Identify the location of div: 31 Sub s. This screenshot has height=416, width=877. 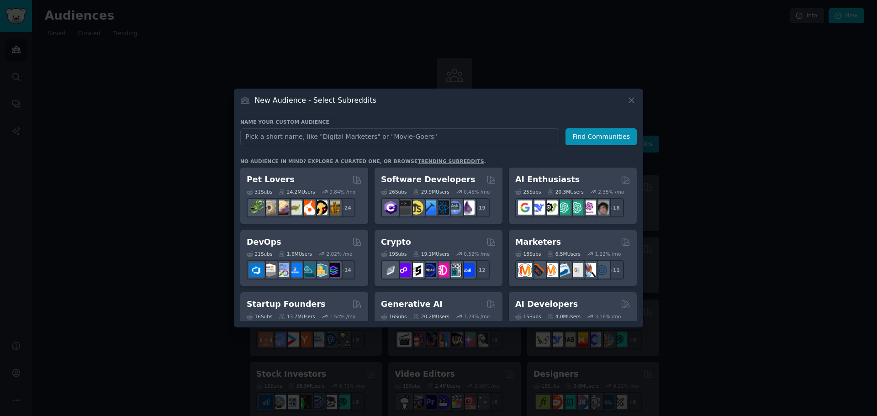
(260, 192).